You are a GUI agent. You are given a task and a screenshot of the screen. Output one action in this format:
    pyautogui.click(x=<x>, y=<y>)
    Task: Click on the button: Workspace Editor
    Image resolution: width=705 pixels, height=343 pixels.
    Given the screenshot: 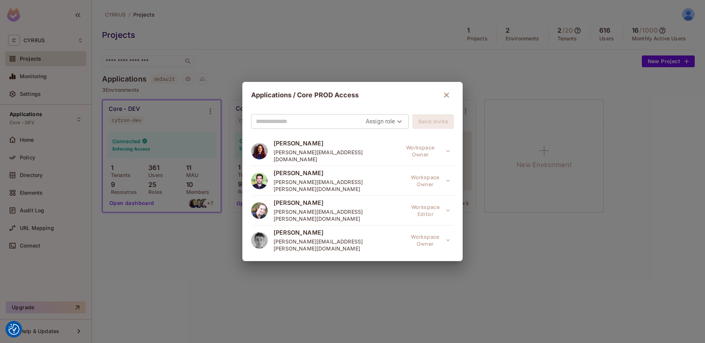 What is the action you would take?
    pyautogui.click(x=430, y=210)
    